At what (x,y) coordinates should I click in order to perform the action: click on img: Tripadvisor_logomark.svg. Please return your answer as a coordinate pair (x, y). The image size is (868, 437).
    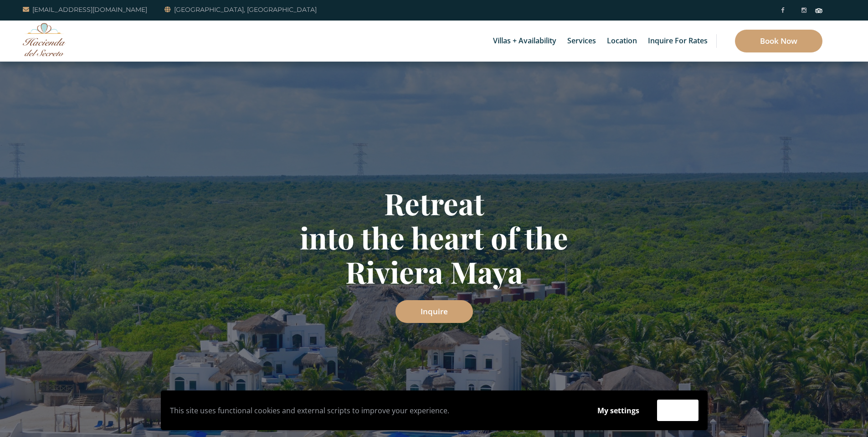
    Looking at the image, I should click on (818, 10).